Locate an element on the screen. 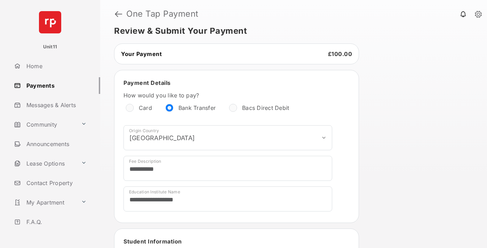  a: Contact Property is located at coordinates (56, 183).